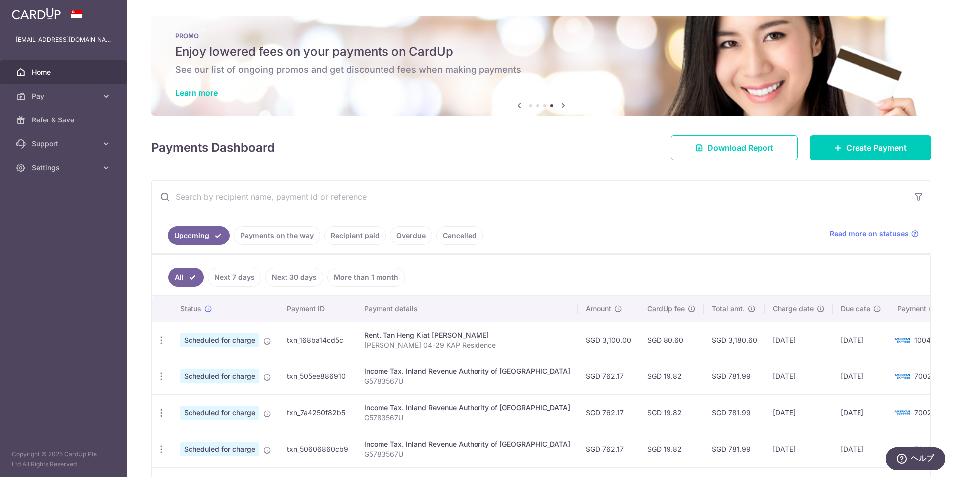 The height and width of the screenshot is (477, 955). I want to click on a: All, so click(186, 277).